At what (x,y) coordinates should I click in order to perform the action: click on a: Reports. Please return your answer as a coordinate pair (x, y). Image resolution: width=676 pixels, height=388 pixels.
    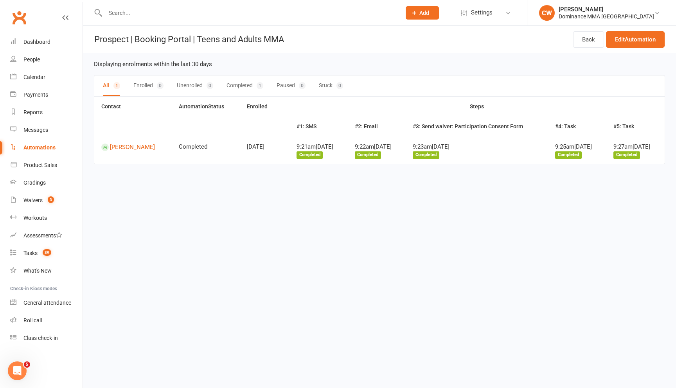
    Looking at the image, I should click on (46, 112).